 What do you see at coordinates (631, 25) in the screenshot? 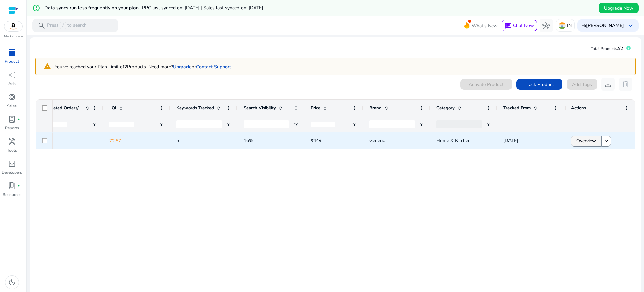
I see `span: keyboard_arrow_down` at bounding box center [631, 25].